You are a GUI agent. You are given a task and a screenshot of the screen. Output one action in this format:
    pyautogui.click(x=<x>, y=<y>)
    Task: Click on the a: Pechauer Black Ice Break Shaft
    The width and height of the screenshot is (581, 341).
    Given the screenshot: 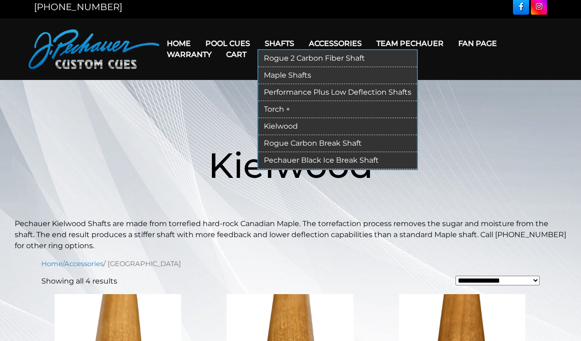 What is the action you would take?
    pyautogui.click(x=338, y=161)
    